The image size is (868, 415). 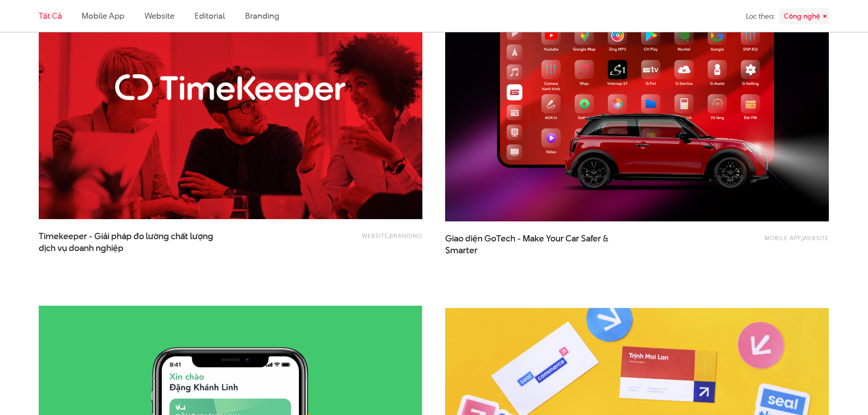 What do you see at coordinates (50, 15) in the screenshot?
I see `a: Tất cả` at bounding box center [50, 15].